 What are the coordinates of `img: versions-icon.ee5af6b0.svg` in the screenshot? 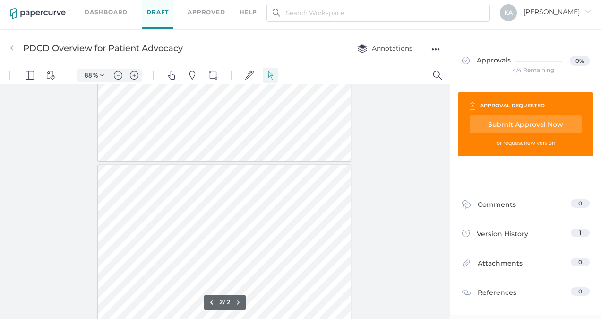 It's located at (466, 234).